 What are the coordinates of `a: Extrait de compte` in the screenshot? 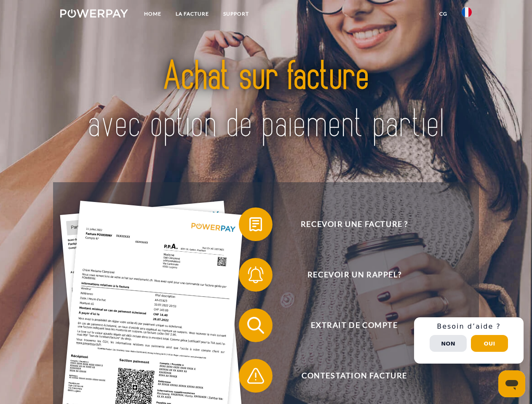 It's located at (349, 325).